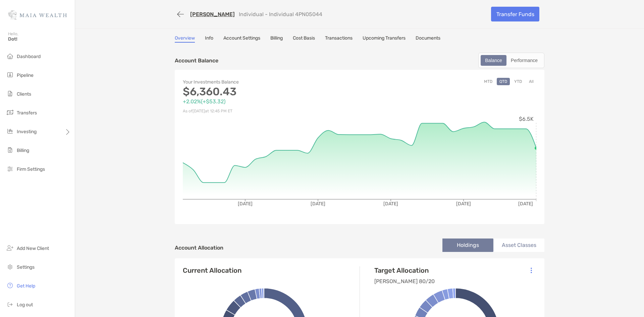  What do you see at coordinates (515, 14) in the screenshot?
I see `a: Transfer Funds` at bounding box center [515, 14].